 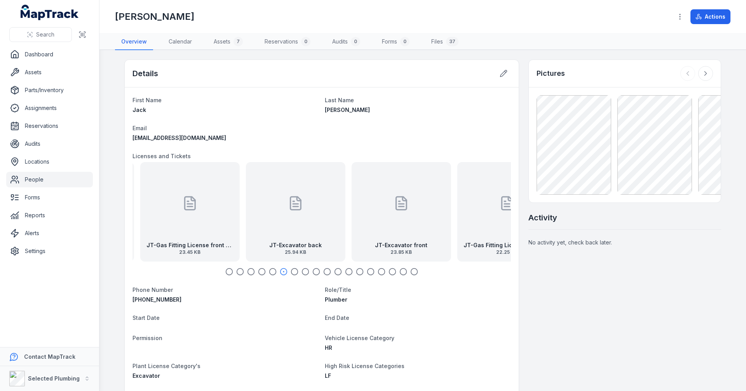 I want to click on a: Parts/Inventory, so click(x=49, y=90).